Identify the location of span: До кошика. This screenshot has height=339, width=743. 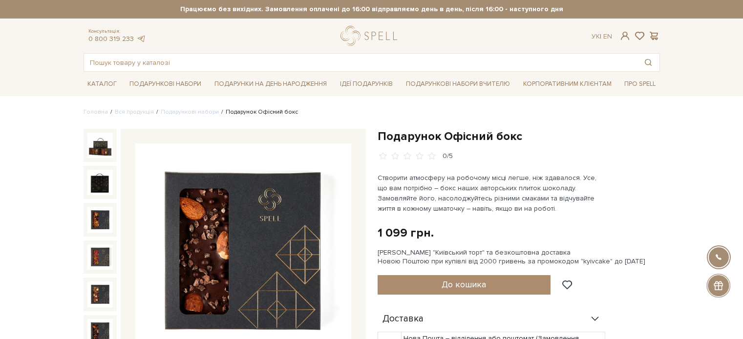
(463, 285).